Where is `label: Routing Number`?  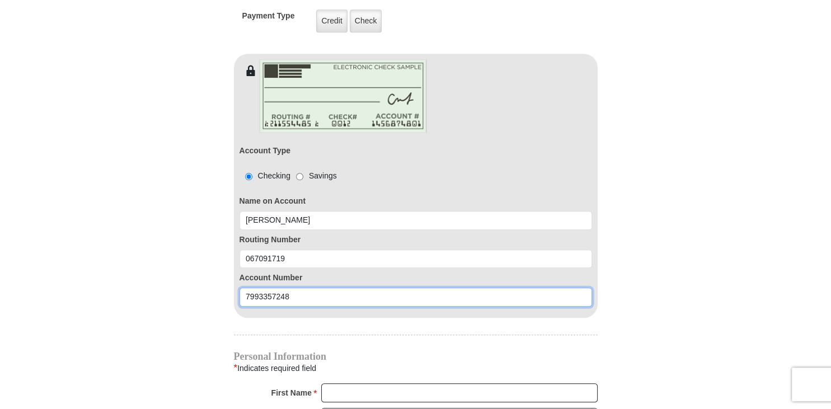
label: Routing Number is located at coordinates (416, 239).